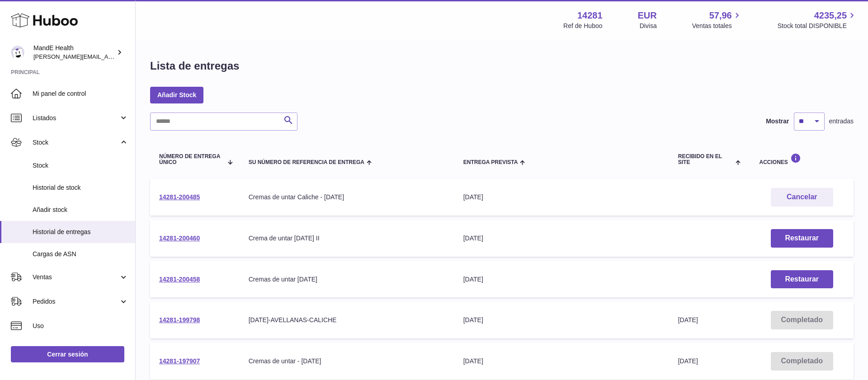 The height and width of the screenshot is (380, 868). What do you see at coordinates (706, 160) in the screenshot?
I see `span: Recibido en el site` at bounding box center [706, 160].